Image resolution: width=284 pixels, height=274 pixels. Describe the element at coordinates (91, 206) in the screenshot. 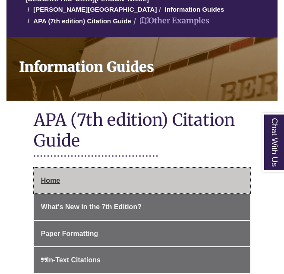

I see `span: What's New in the 7th Edition?` at that location.